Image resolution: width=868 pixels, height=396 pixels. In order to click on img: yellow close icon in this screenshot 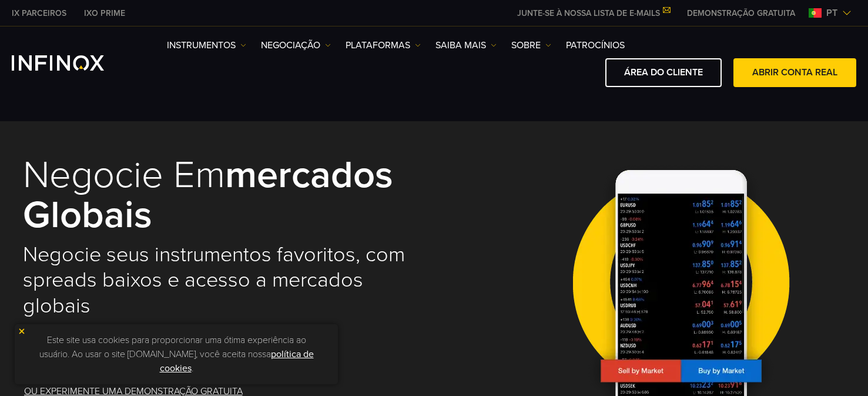, I will do `click(22, 331)`.